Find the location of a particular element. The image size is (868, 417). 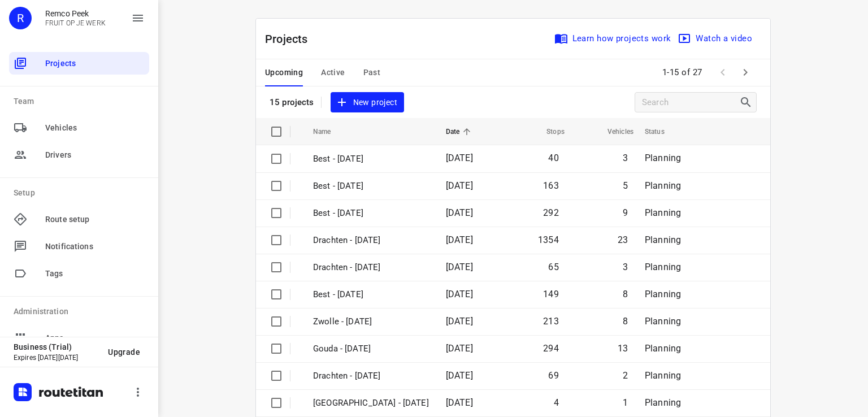

span: Tags is located at coordinates (95, 273).